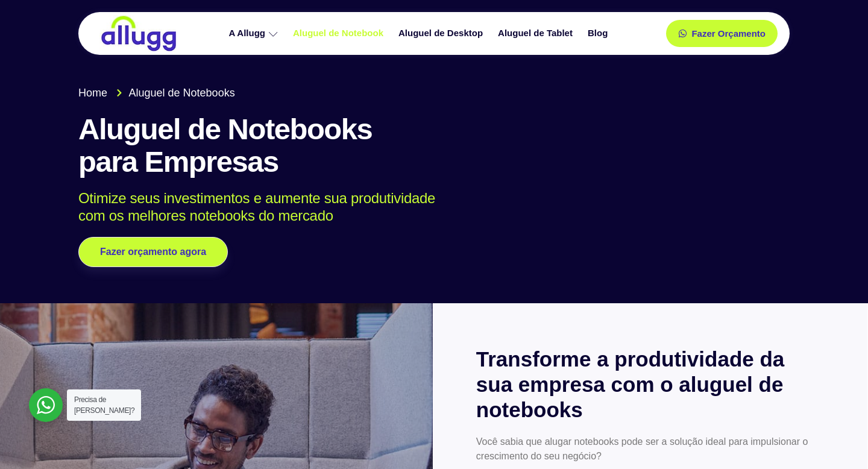 The height and width of the screenshot is (469, 868). I want to click on a: Fazer Orçamento, so click(721, 33).